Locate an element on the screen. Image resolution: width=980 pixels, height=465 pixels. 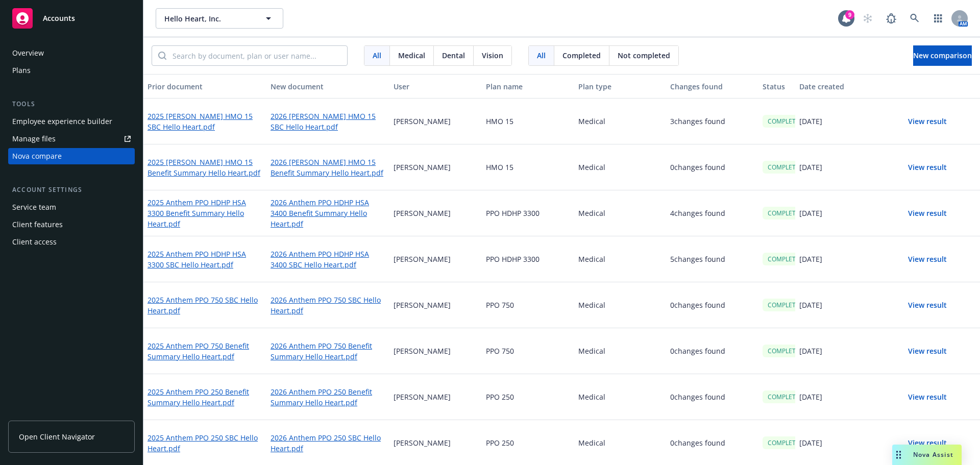
span: Vision is located at coordinates (493, 55).